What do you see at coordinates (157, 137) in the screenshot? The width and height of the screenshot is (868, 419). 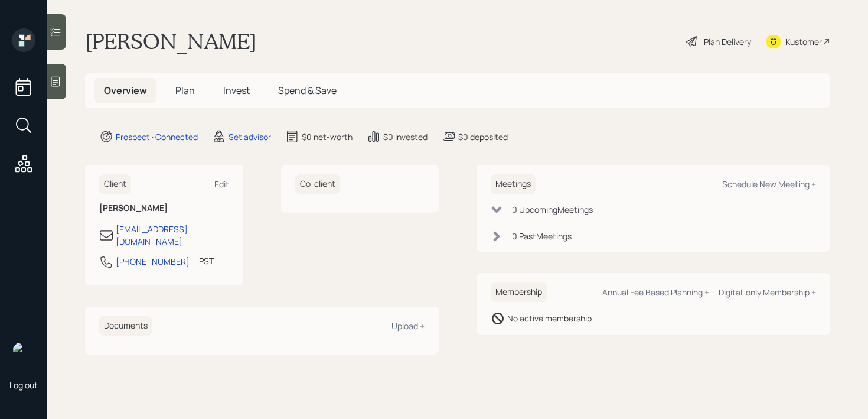 I see `div: Prospect · Connected` at bounding box center [157, 137].